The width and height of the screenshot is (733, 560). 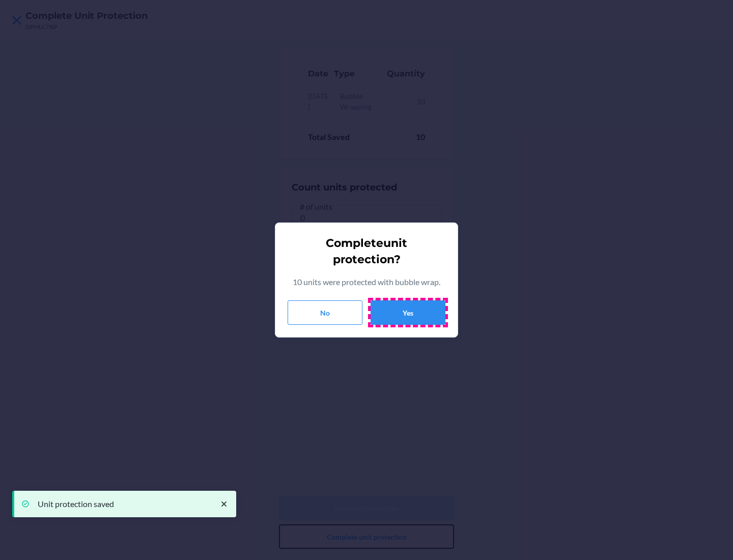 What do you see at coordinates (367, 282) in the screenshot?
I see `p: 10 units were protected with bubble wrap.` at bounding box center [367, 282].